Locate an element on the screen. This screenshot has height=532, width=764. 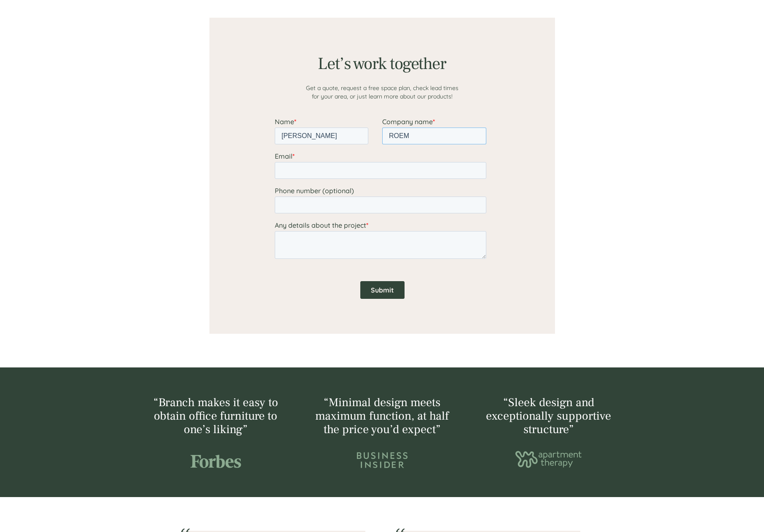
span: Get a quote, request a free space plan, check lead times for your area, or just learn more about ... is located at coordinates (382, 92).